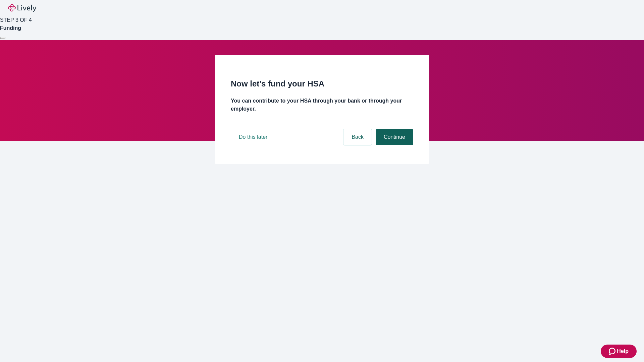  I want to click on img: Lively, so click(22, 8).